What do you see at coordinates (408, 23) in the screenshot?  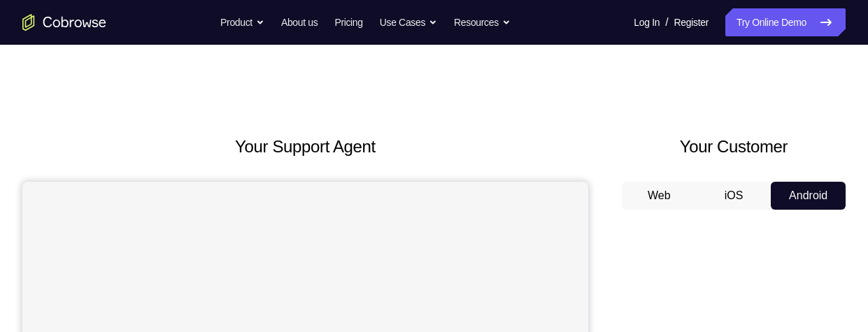 I see `button: Use Cases` at bounding box center [408, 23].